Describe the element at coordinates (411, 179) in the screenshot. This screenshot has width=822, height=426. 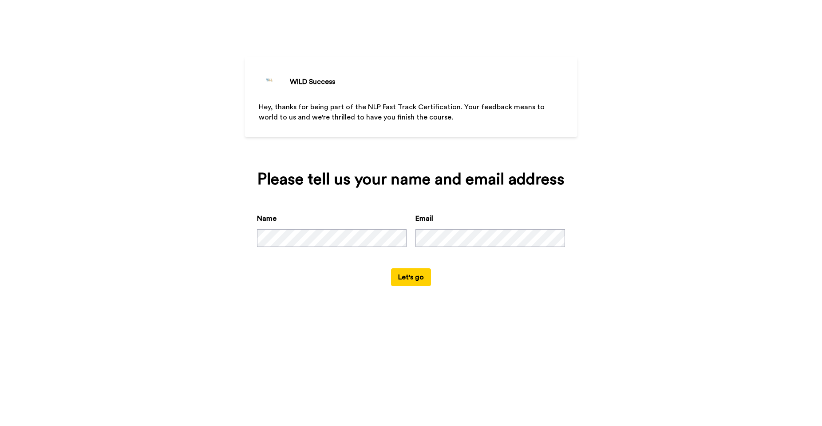
I see `div: Please tell us your name and email address` at that location.